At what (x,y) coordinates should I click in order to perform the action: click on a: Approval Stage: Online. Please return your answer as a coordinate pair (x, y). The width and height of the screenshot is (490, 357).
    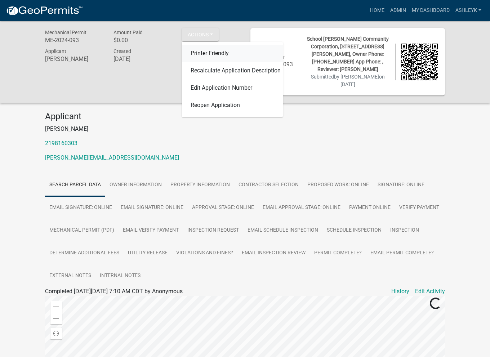
    Looking at the image, I should click on (223, 208).